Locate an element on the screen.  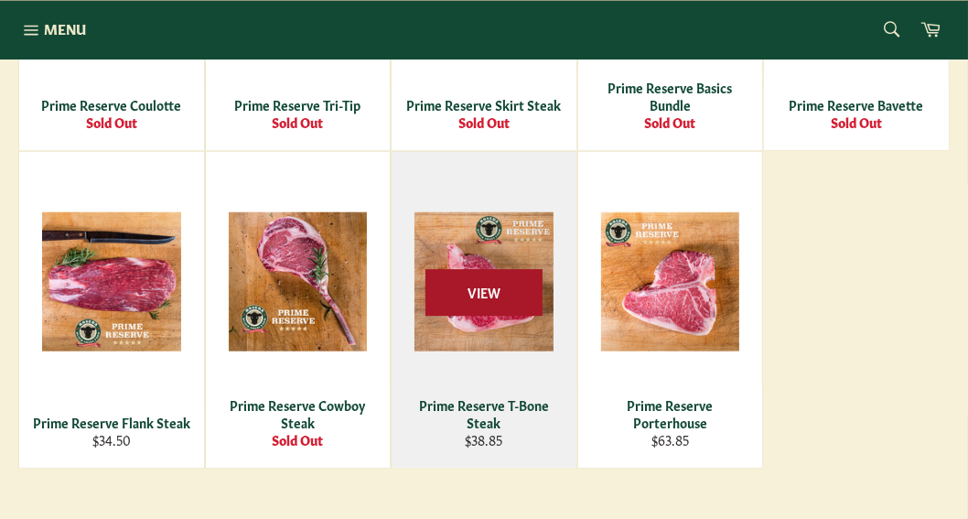
div: $34.50 is located at coordinates (112, 439).